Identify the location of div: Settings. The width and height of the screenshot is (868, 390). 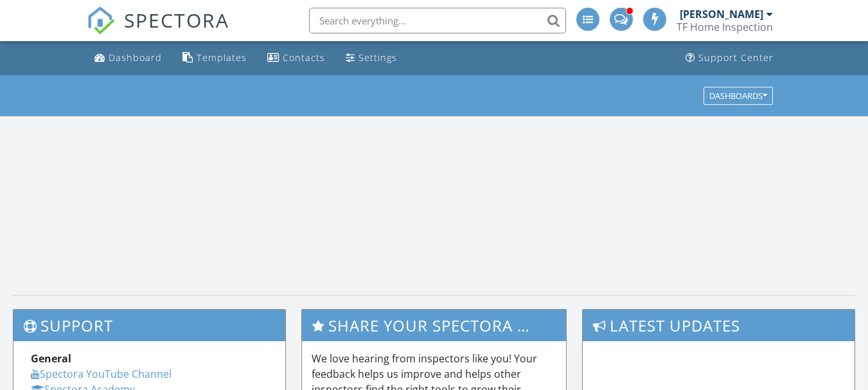
(377, 57).